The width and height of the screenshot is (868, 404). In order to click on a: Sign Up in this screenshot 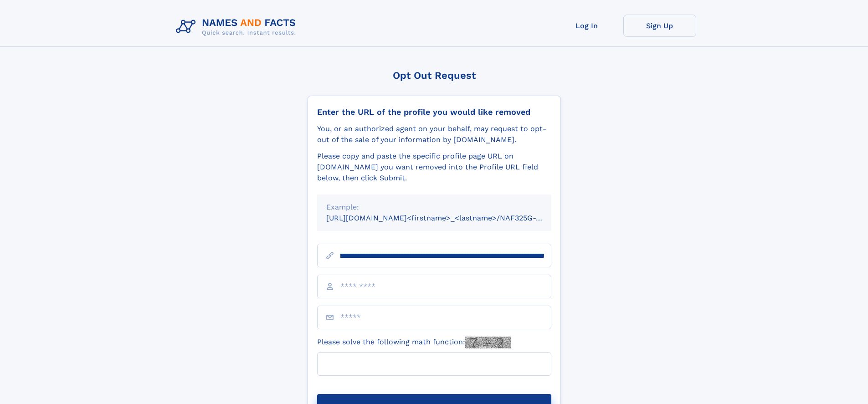, I will do `click(660, 25)`.